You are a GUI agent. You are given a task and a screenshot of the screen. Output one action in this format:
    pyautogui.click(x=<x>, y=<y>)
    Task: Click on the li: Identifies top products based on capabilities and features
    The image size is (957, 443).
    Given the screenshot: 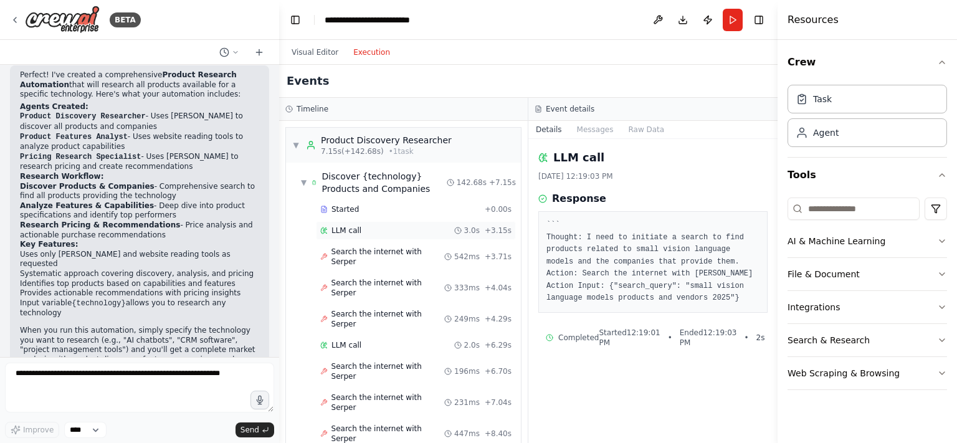 What is the action you would take?
    pyautogui.click(x=140, y=284)
    